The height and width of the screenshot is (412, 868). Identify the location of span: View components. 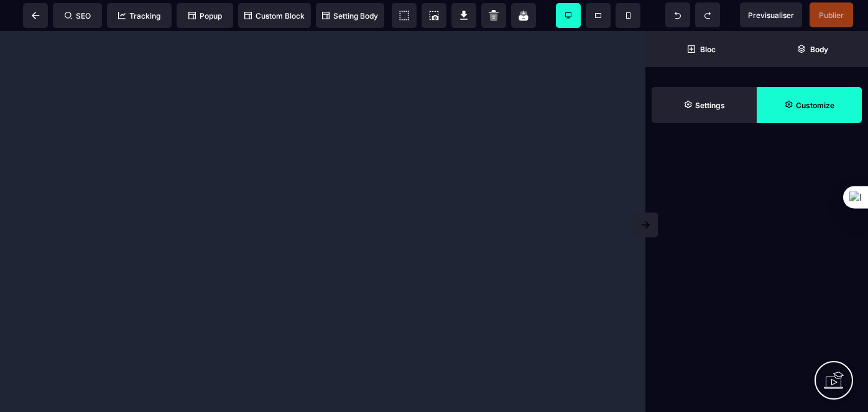
(404, 15).